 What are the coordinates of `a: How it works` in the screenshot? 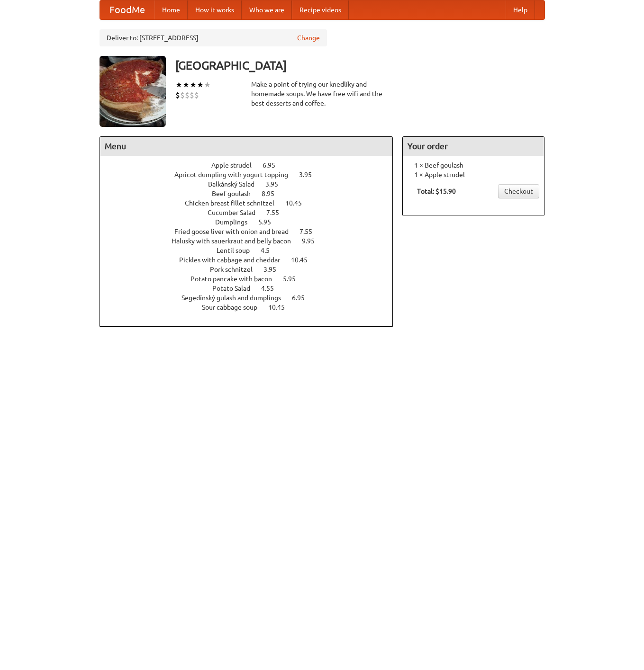 It's located at (215, 10).